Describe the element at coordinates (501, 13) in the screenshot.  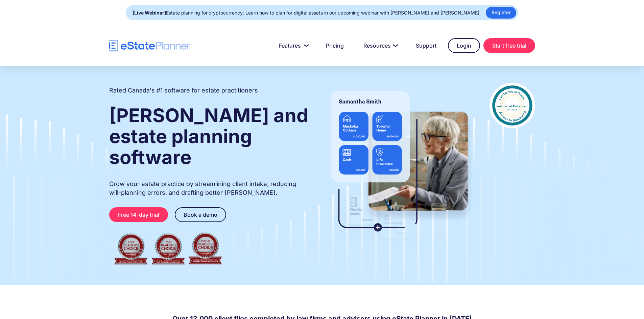
I see `a: Register` at that location.